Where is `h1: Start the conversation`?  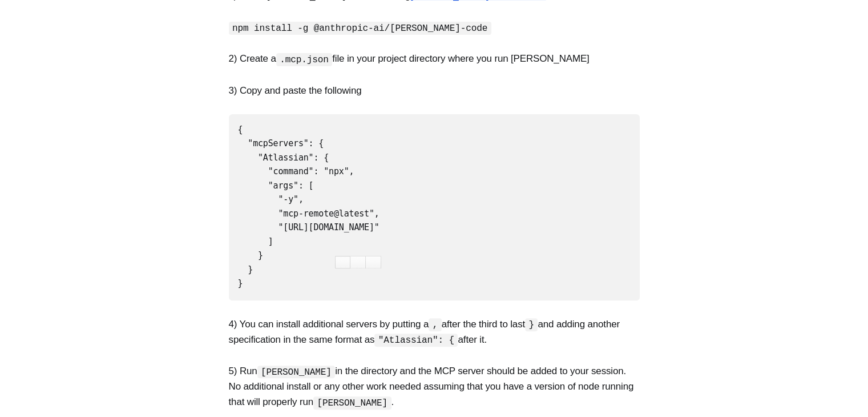
h1: Start the conversation is located at coordinates (206, 70).